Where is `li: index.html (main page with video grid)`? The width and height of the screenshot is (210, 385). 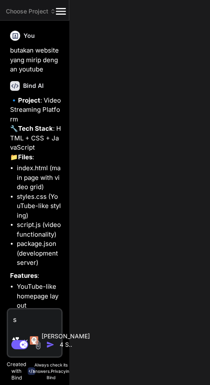 li: index.html (main page with video grid) is located at coordinates (39, 178).